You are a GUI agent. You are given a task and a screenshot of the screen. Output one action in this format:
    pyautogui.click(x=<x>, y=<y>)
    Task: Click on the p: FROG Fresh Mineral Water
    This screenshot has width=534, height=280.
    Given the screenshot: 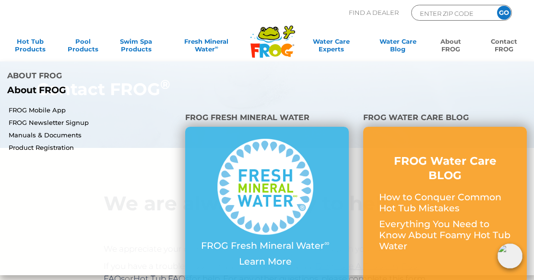 What is the action you would take?
    pyautogui.click(x=265, y=246)
    